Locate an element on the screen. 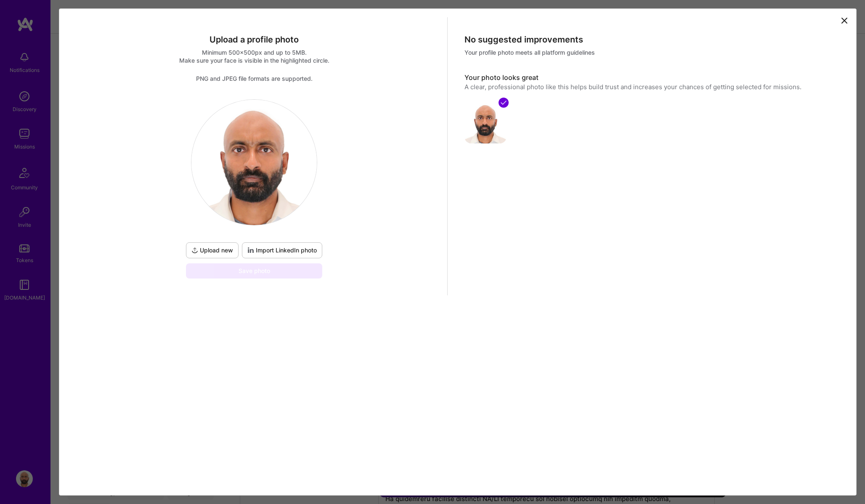  div: Your profile photo meets all platform guidelines is located at coordinates (651, 52).